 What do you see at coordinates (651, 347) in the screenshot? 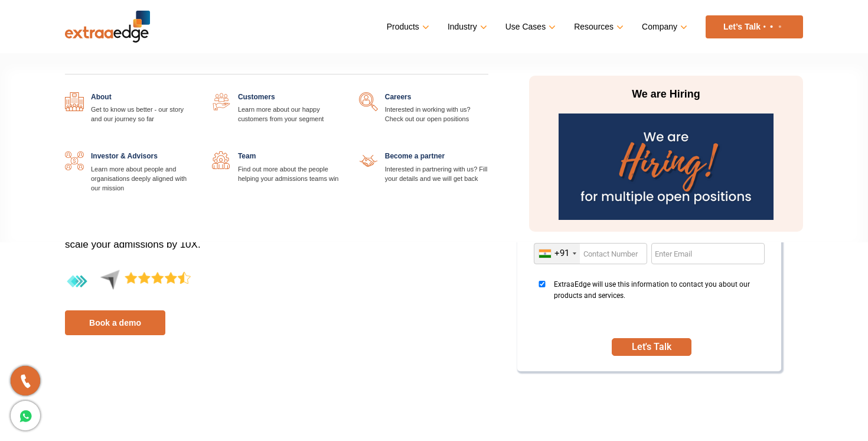
I see `button: SUBMIT` at bounding box center [651, 347].